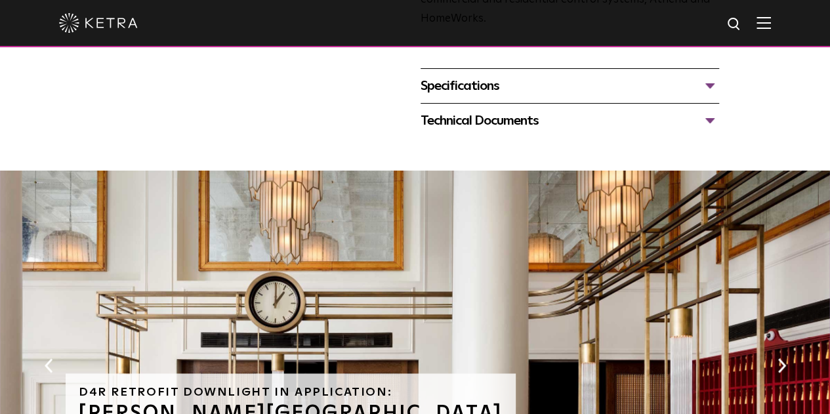  I want to click on button: Previous, so click(49, 365).